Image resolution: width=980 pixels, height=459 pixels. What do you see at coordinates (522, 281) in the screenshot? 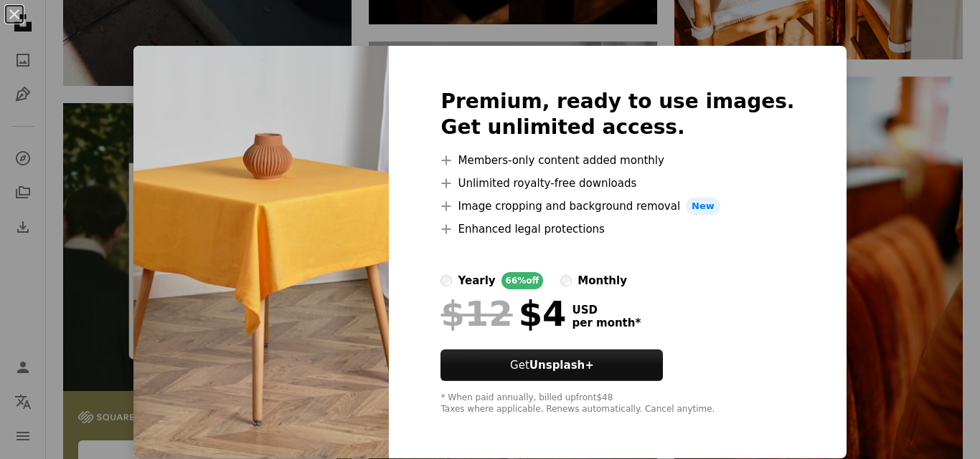
I see `div: 66% off` at bounding box center [522, 281].